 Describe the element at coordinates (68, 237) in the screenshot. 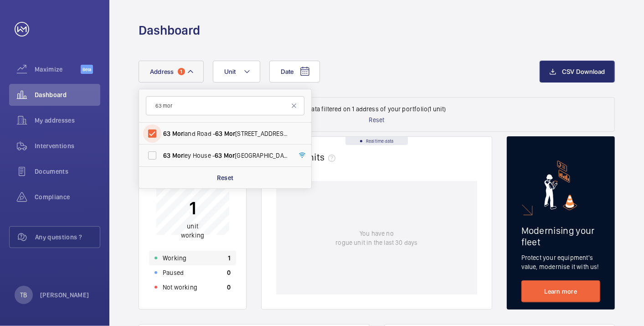

I see `span: Any questions ?` at that location.